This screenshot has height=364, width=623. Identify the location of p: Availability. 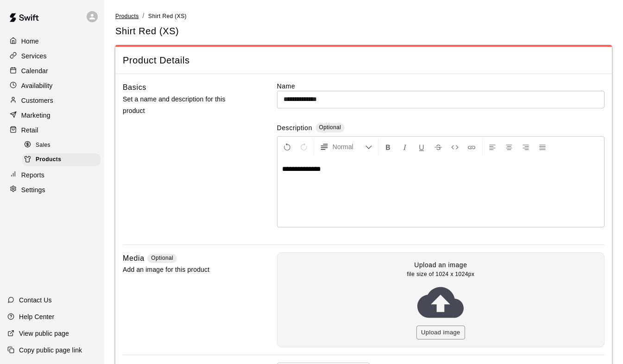
(37, 86).